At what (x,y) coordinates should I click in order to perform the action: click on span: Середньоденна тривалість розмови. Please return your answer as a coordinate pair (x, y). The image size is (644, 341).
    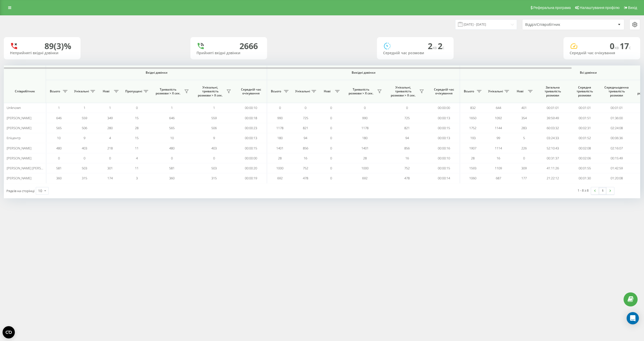
    Looking at the image, I should click on (616, 91).